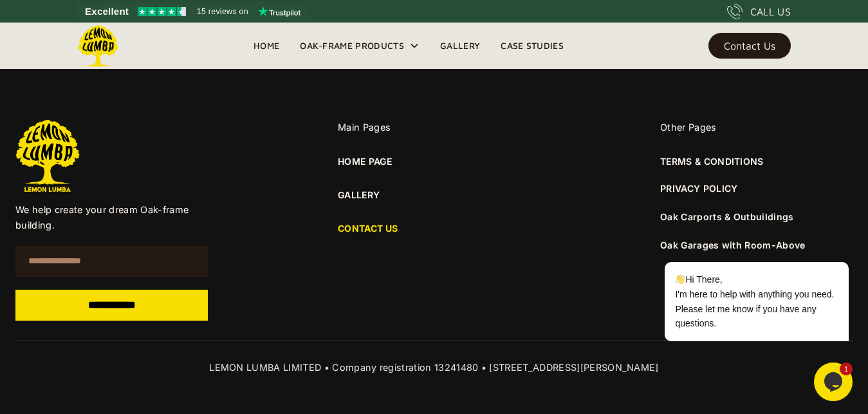 This screenshot has width=868, height=414. Describe the element at coordinates (266, 45) in the screenshot. I see `a: Home` at that location.